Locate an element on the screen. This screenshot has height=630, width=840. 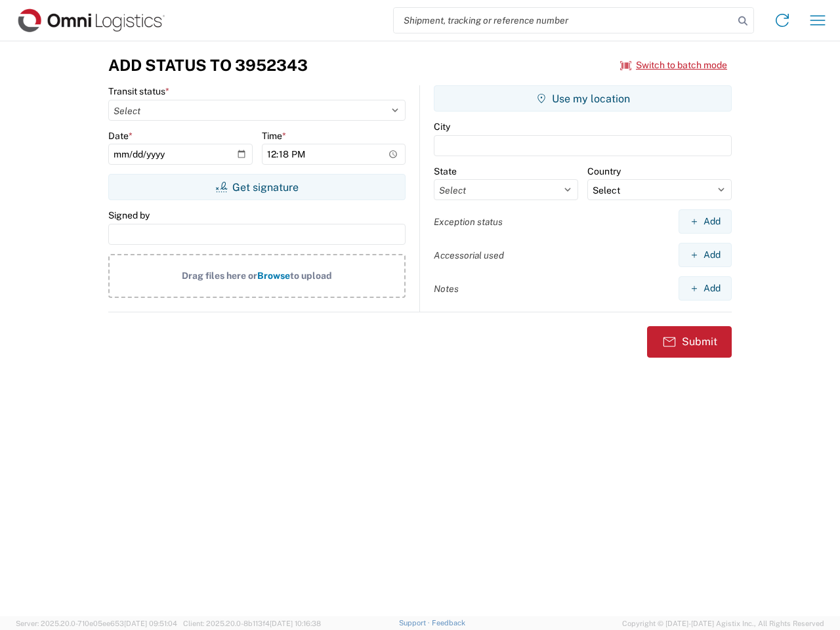
button: Submit is located at coordinates (689, 342).